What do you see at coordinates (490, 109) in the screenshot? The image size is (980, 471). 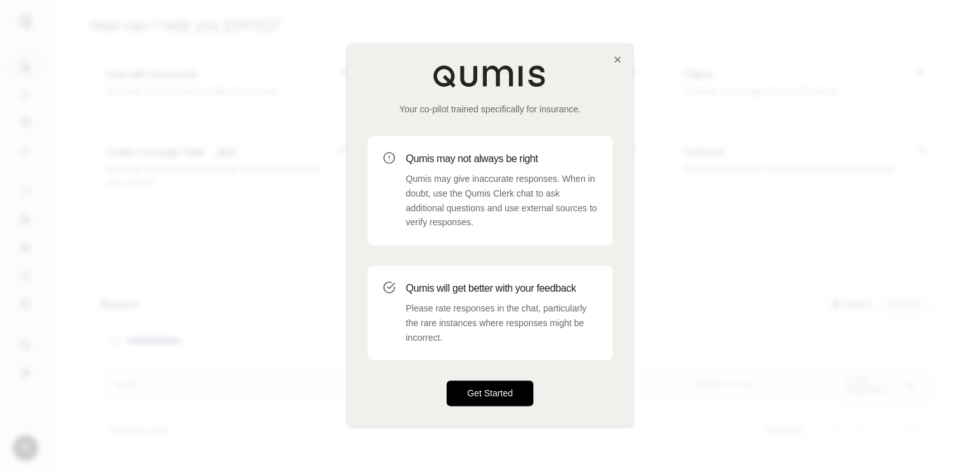 I see `p: Your co-pilot trained specifically for insurance.` at bounding box center [490, 109].